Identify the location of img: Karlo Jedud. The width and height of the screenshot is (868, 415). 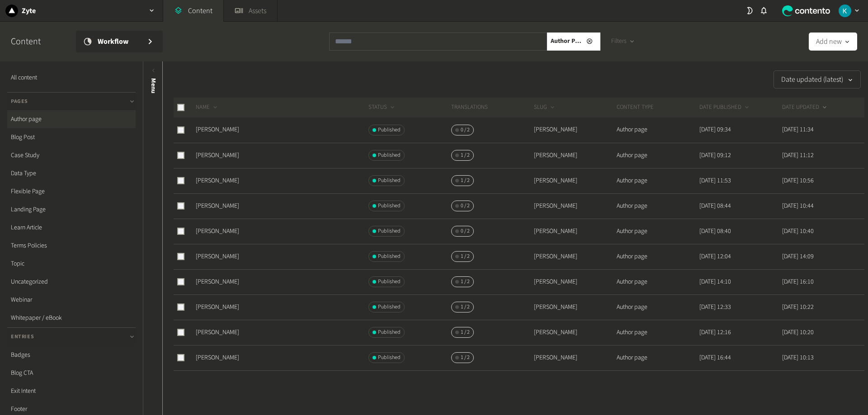
(844, 11).